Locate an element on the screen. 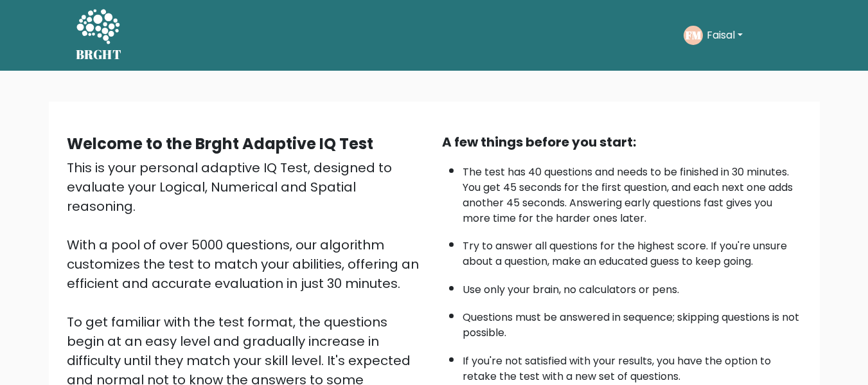 Image resolution: width=868 pixels, height=385 pixels. li: Use only your brain, no calculators or pens. is located at coordinates (633, 287).